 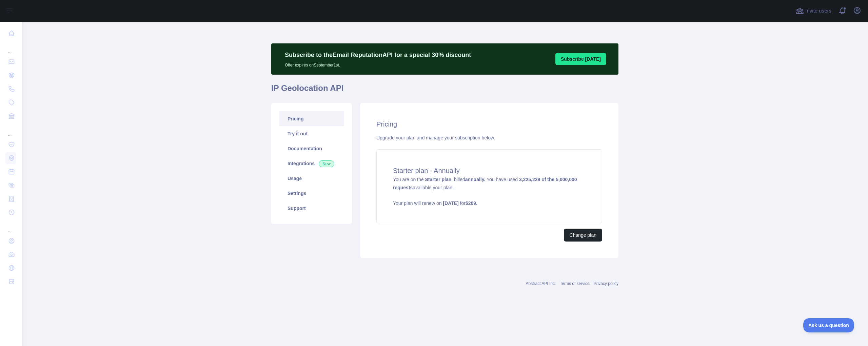 I want to click on span: New, so click(x=326, y=164).